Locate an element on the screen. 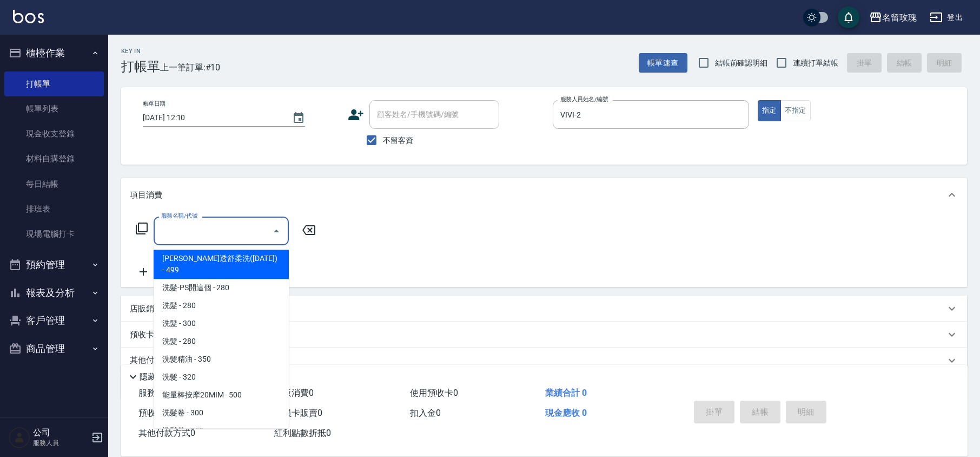 This screenshot has height=457, width=980. span: 現金應收 0 is located at coordinates (566, 412).